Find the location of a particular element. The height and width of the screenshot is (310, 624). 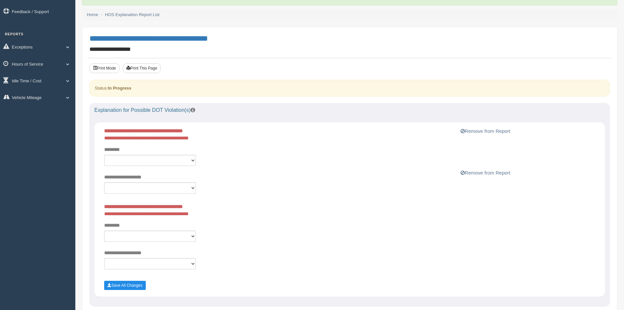

button: Print This Page is located at coordinates (142, 68).